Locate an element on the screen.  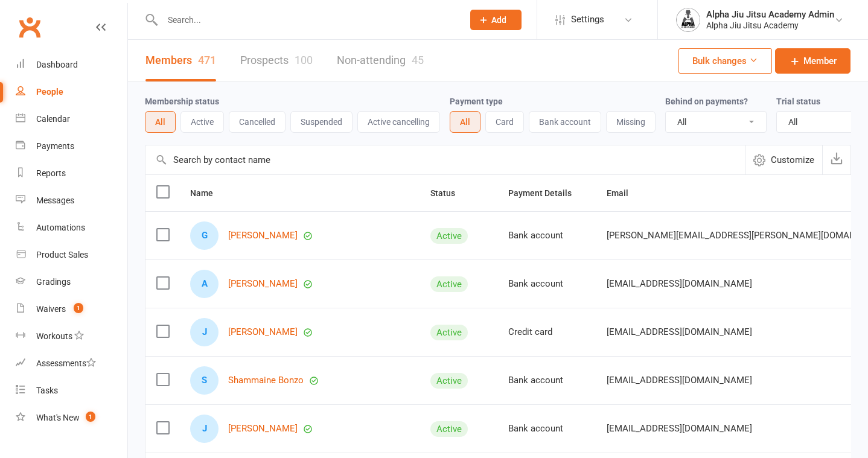
div: What's New is located at coordinates (58, 417).